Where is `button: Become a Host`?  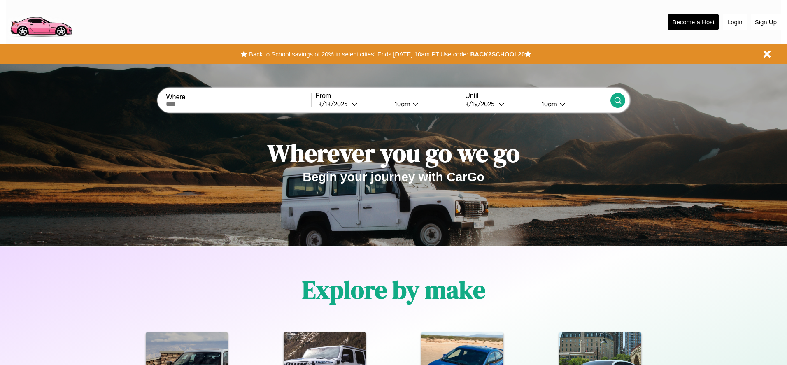 button: Become a Host is located at coordinates (694, 22).